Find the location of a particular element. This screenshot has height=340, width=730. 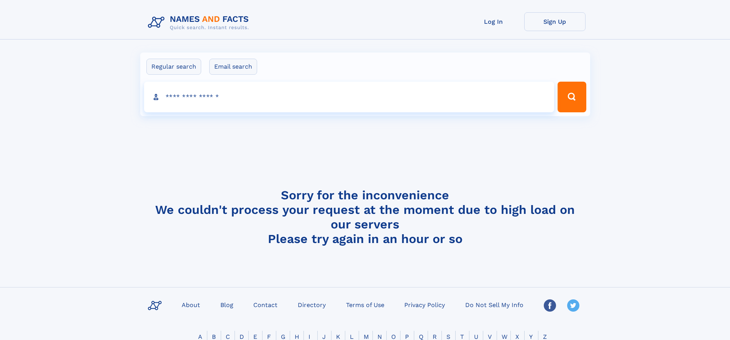

img: Logo Names and Facts is located at coordinates (200, 23).